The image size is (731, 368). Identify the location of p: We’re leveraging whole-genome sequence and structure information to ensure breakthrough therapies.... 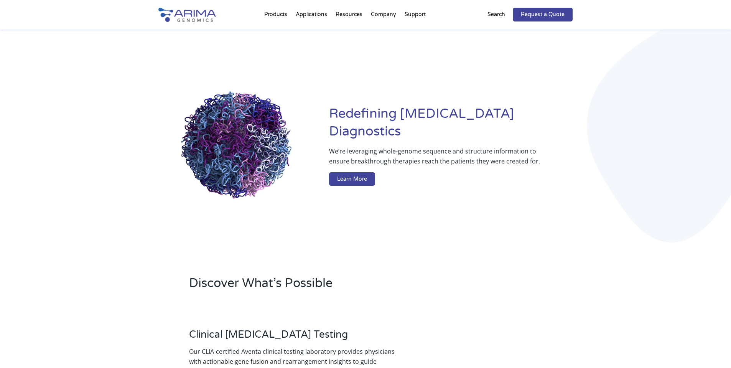
(435, 159).